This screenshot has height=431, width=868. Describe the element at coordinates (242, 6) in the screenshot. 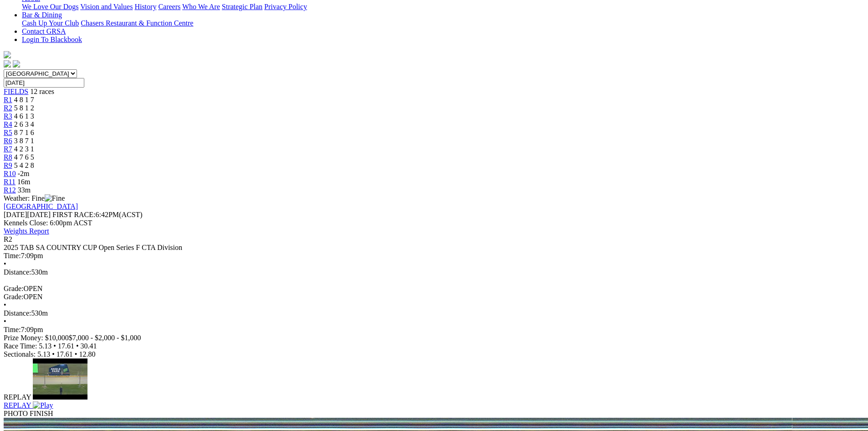

I see `a: Strategic Plan` at that location.